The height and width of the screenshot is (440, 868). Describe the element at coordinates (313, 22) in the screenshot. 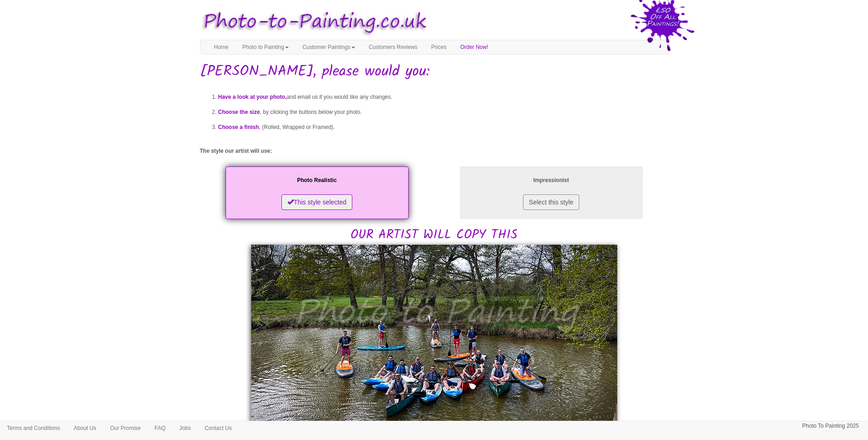

I see `img: Photo to Painting` at that location.